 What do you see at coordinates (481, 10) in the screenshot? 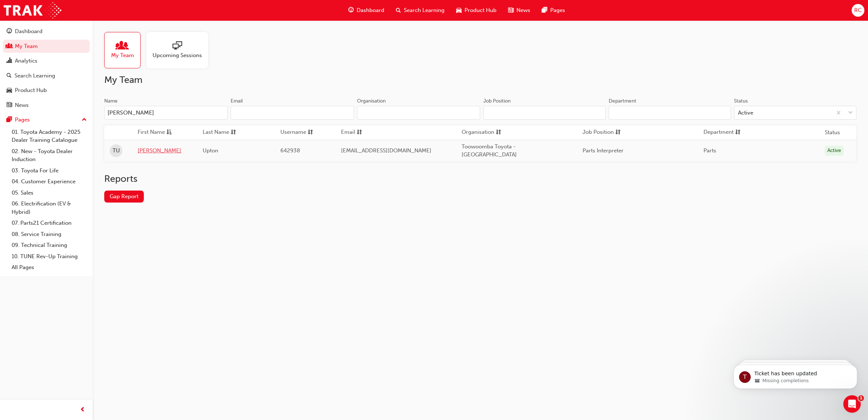
I see `span: Product Hub` at bounding box center [481, 10].